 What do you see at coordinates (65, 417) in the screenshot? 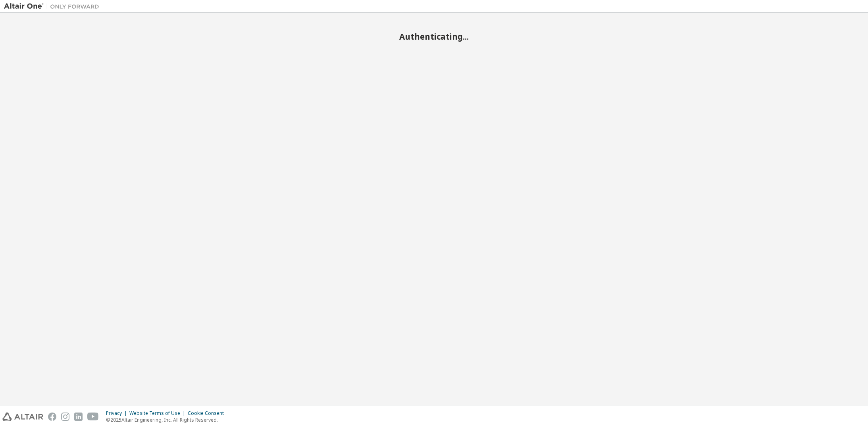
I see `img: instagram.svg` at bounding box center [65, 417].